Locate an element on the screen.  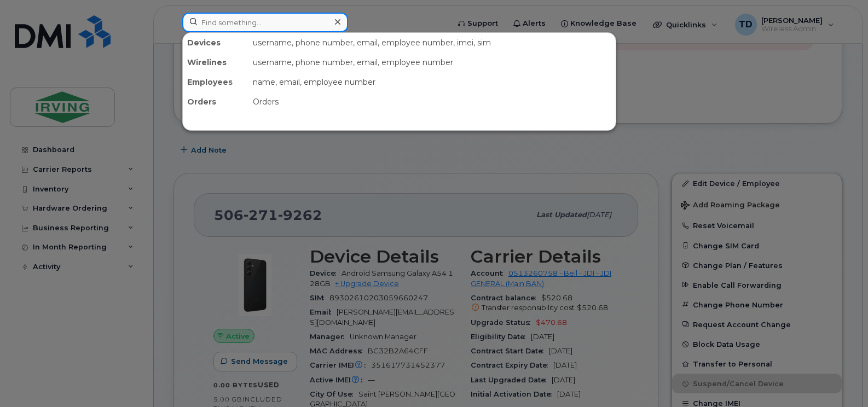
input: Find something... is located at coordinates (264, 22).